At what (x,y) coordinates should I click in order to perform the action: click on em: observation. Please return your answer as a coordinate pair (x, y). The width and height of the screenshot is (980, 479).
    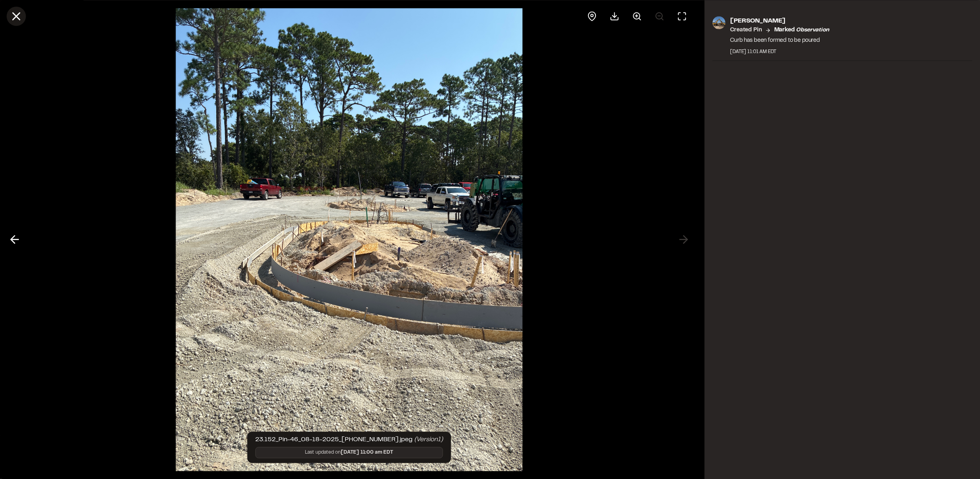
    Looking at the image, I should click on (813, 30).